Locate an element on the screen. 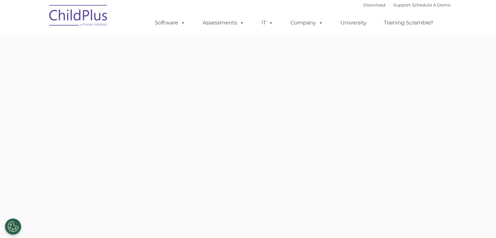 The image size is (496, 238). a: Training Scramble!! is located at coordinates (408, 23).